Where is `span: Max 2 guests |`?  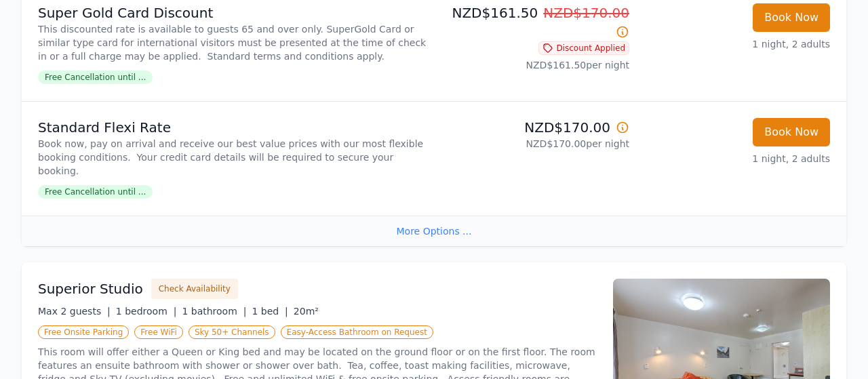
span: Max 2 guests | is located at coordinates (74, 312).